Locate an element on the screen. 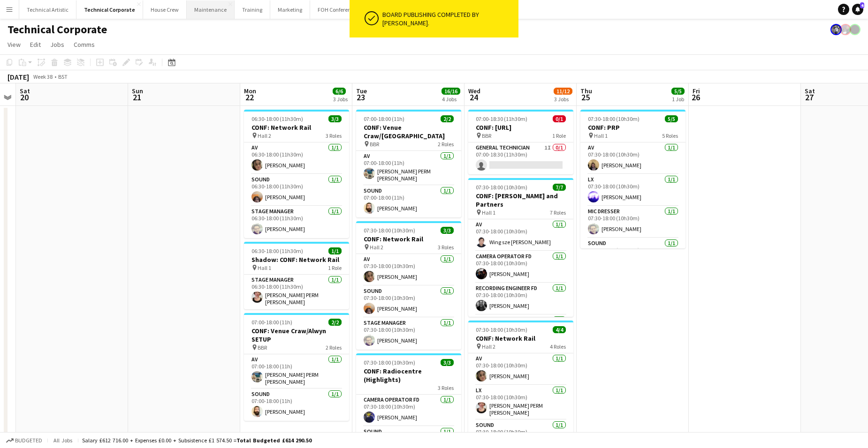 The image size is (868, 448). div: 06:30-18:00 (11h30m)1/1Shadow: CONF: Network Rail Hall 11 RoleStage Manager1/106:30-18:00 (11h30m... is located at coordinates (297, 276).